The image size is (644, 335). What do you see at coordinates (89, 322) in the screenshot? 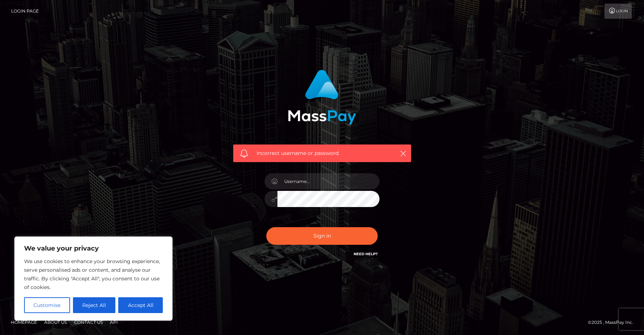
I see `a: Contact Us` at bounding box center [89, 322].